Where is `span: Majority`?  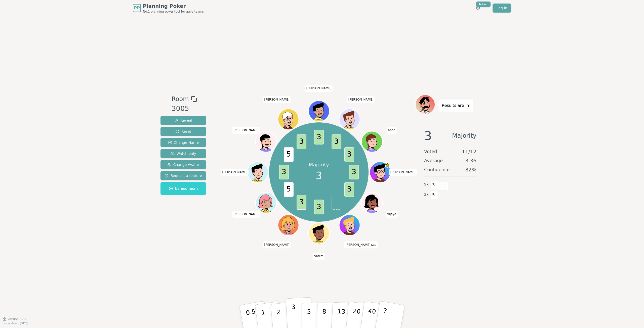 span: Majority is located at coordinates (464, 136).